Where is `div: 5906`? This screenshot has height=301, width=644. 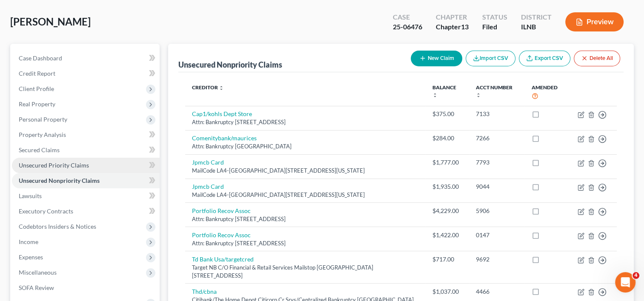 div: 5906 is located at coordinates (497, 211).